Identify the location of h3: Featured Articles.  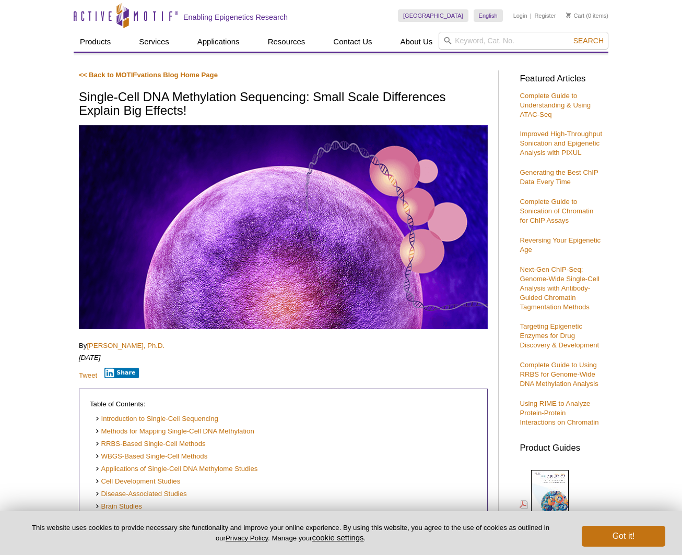
(561, 79).